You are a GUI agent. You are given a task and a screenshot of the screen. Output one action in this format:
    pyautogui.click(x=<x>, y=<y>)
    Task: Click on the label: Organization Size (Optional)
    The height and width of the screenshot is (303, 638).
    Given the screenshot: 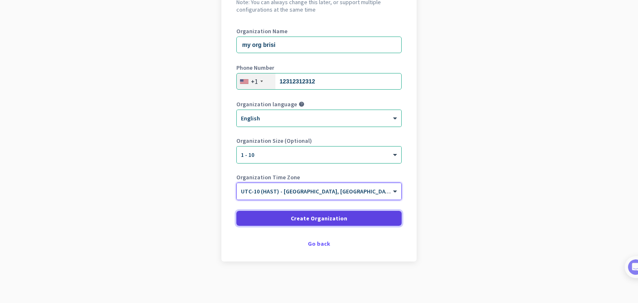 What is the action you would take?
    pyautogui.click(x=319, y=141)
    